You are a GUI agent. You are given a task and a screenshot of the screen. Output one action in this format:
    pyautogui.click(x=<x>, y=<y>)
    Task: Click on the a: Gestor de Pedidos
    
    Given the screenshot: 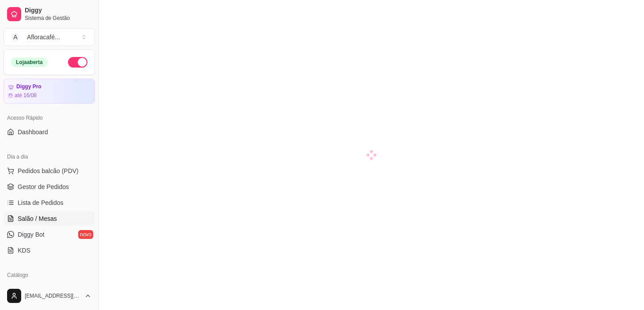 What is the action you would take?
    pyautogui.click(x=49, y=187)
    